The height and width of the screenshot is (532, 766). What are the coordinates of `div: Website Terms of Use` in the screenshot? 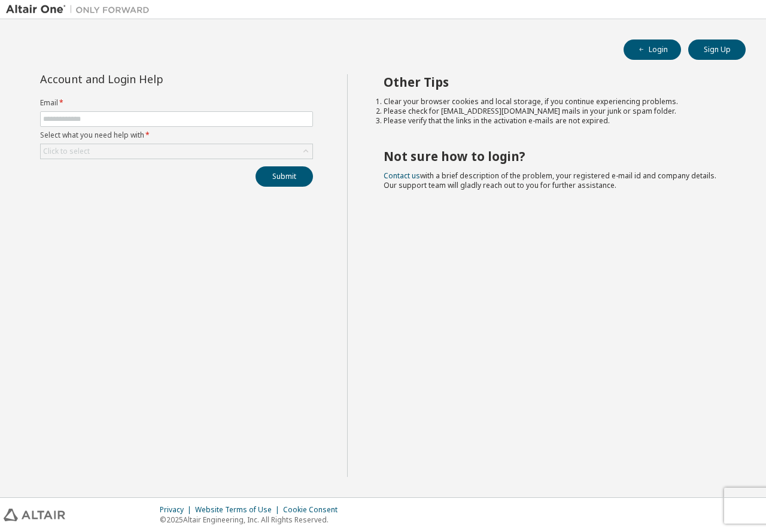 It's located at (239, 510).